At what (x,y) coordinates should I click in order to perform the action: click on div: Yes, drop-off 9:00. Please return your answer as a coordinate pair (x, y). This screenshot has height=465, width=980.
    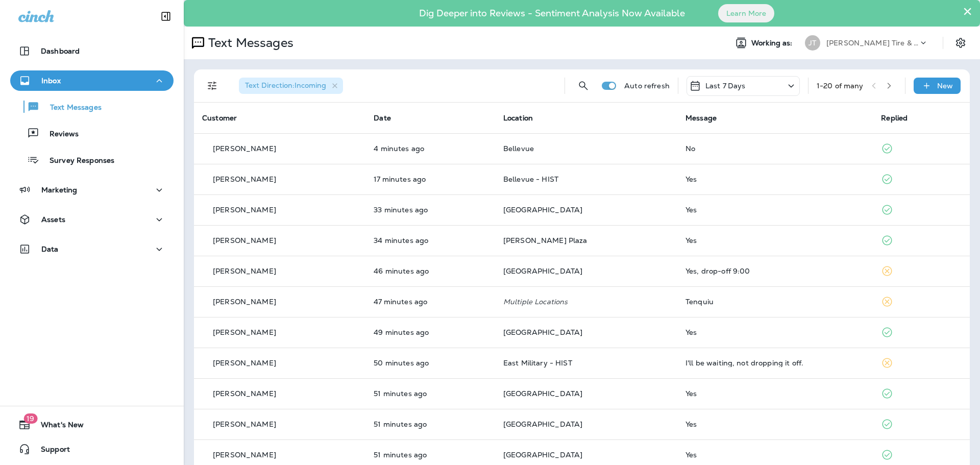
    Looking at the image, I should click on (775, 271).